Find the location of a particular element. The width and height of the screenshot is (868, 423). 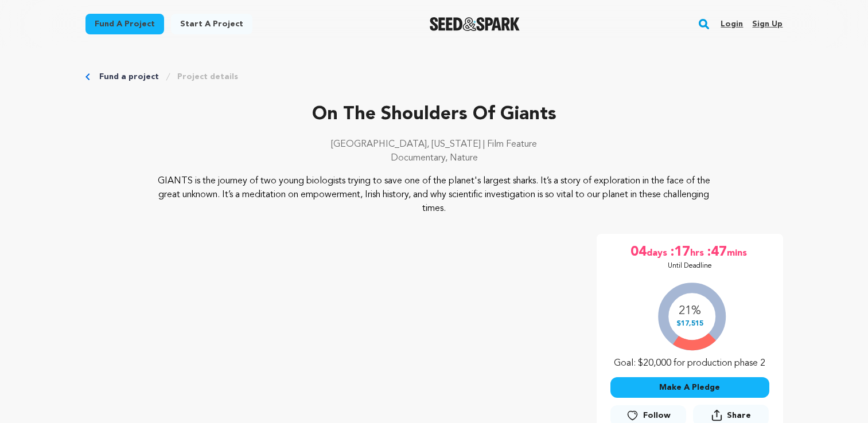

button: Make A Pledge is located at coordinates (690, 387).